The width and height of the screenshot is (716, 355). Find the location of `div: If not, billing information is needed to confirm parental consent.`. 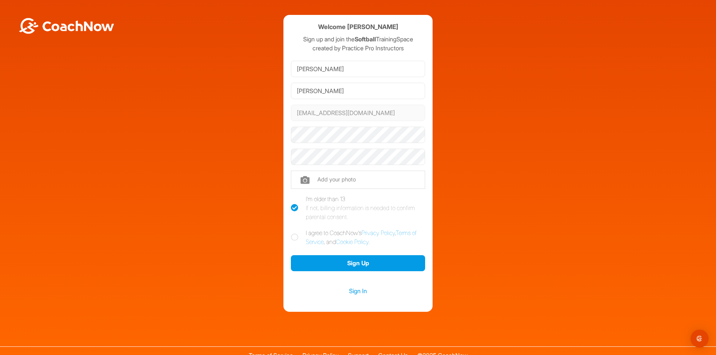

div: If not, billing information is needed to confirm parental consent. is located at coordinates (365, 213).